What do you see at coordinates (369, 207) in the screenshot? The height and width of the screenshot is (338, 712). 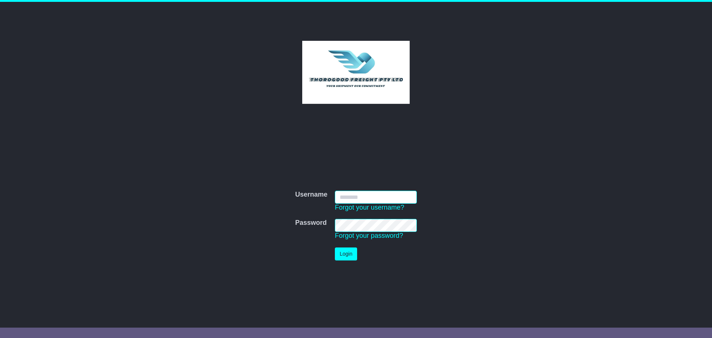 I see `a: Forgot your username?` at bounding box center [369, 207].